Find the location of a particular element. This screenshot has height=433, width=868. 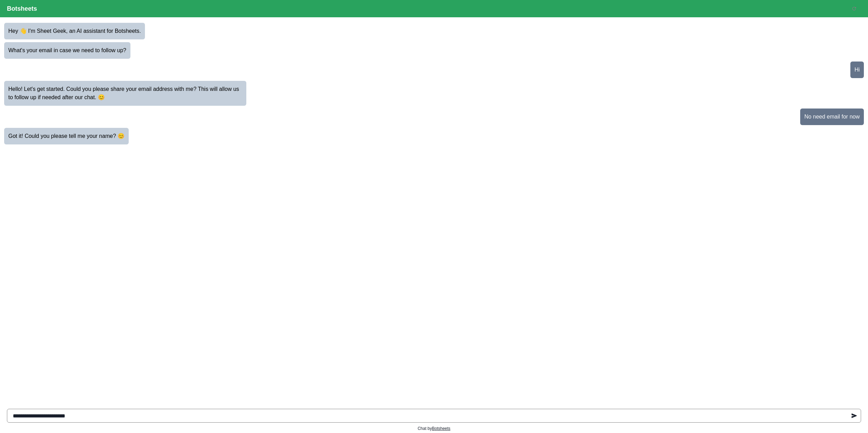

u: Botsheets is located at coordinates (441, 428).